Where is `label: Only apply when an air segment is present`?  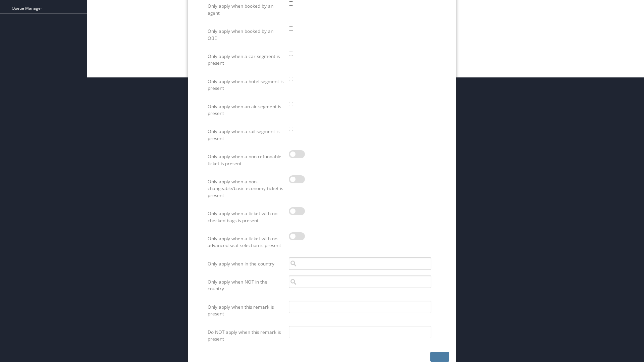
label: Only apply when an air segment is present is located at coordinates (245, 110).